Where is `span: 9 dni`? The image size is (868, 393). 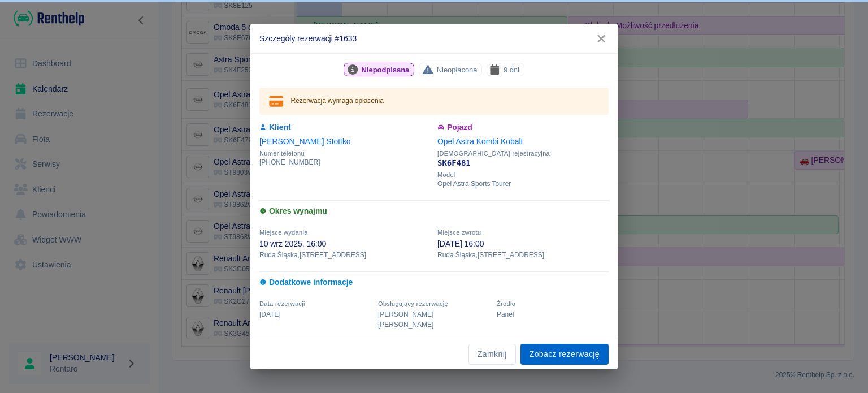
span: 9 dni is located at coordinates (512, 69).